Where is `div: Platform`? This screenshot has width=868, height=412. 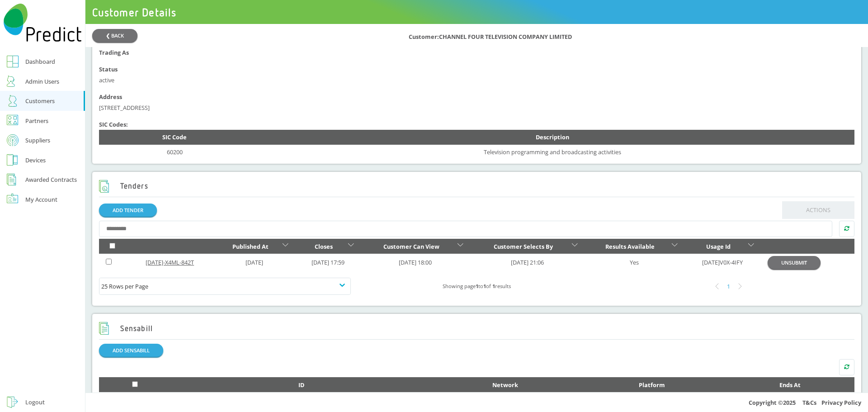 div: Platform is located at coordinates (651, 385).